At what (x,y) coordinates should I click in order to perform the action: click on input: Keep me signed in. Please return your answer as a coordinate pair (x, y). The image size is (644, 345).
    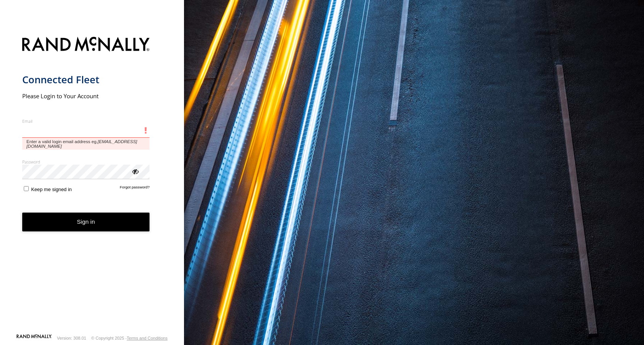
    Looking at the image, I should click on (26, 188).